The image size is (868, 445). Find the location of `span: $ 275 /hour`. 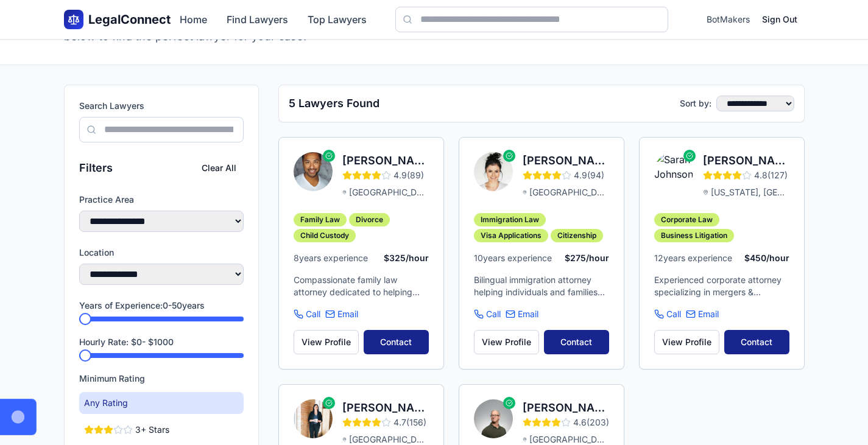

span: $ 275 /hour is located at coordinates (586, 258).